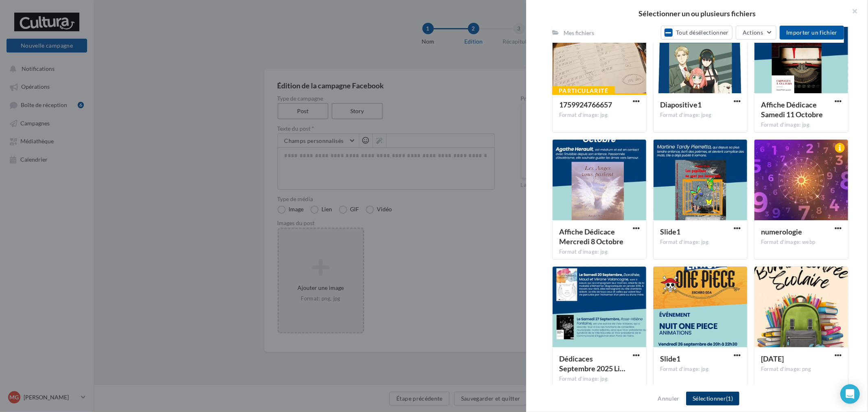  What do you see at coordinates (781, 232) in the screenshot?
I see `span: numerologie` at bounding box center [781, 232].